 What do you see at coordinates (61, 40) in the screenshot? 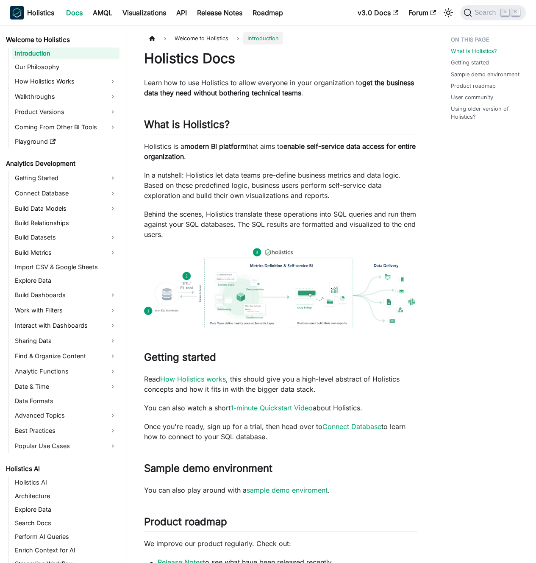
I see `a: Welcome to Holistics` at bounding box center [61, 40].